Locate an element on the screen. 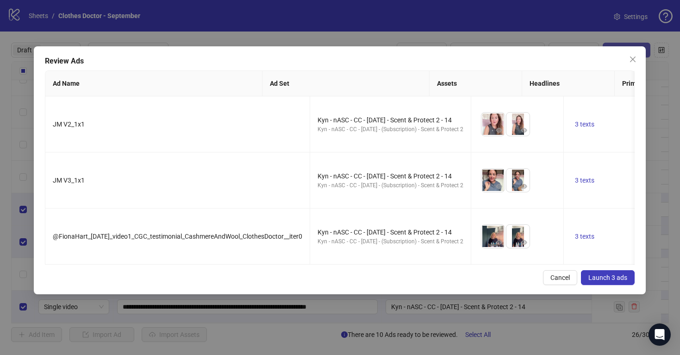  button: Close is located at coordinates (634, 59).